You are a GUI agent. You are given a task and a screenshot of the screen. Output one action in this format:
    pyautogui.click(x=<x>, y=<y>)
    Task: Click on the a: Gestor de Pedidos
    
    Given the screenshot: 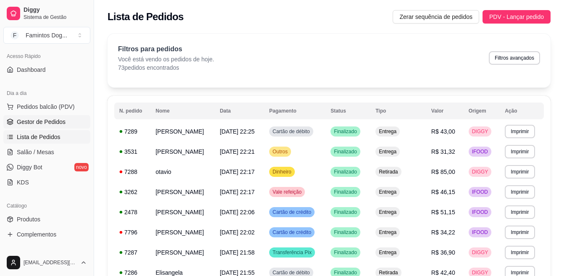 What is the action you would take?
    pyautogui.click(x=47, y=122)
    